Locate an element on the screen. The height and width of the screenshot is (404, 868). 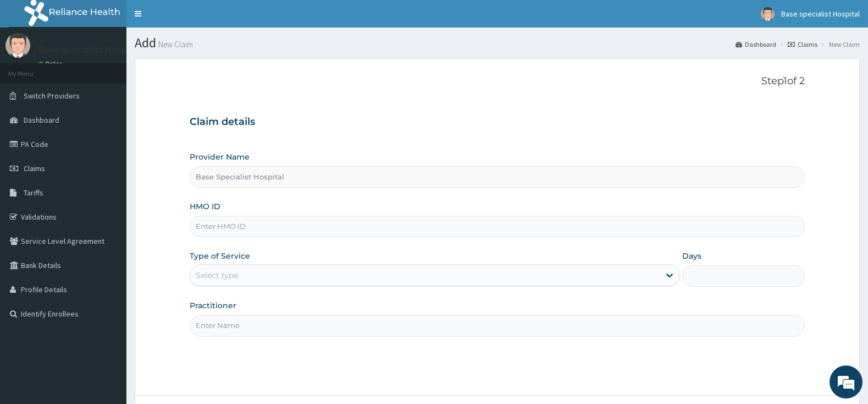
label: Days is located at coordinates (692, 256).